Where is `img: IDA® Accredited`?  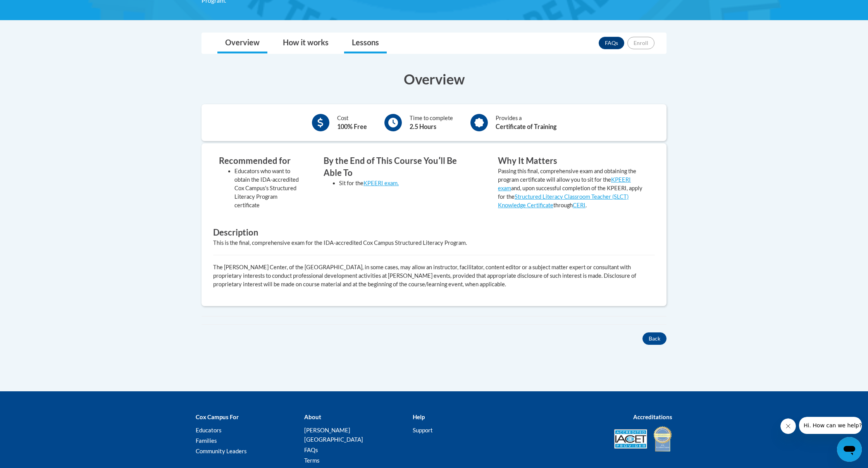
img: IDA® Accredited is located at coordinates (662, 439).